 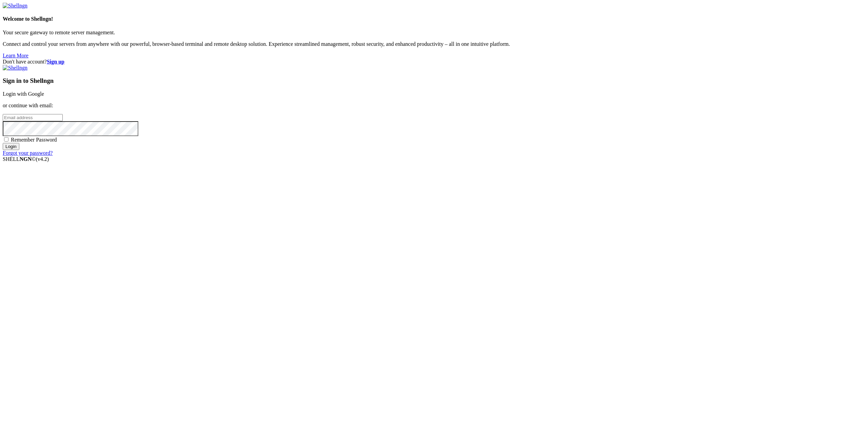 What do you see at coordinates (56, 62) in the screenshot?
I see `strong: Sign up` at bounding box center [56, 62].